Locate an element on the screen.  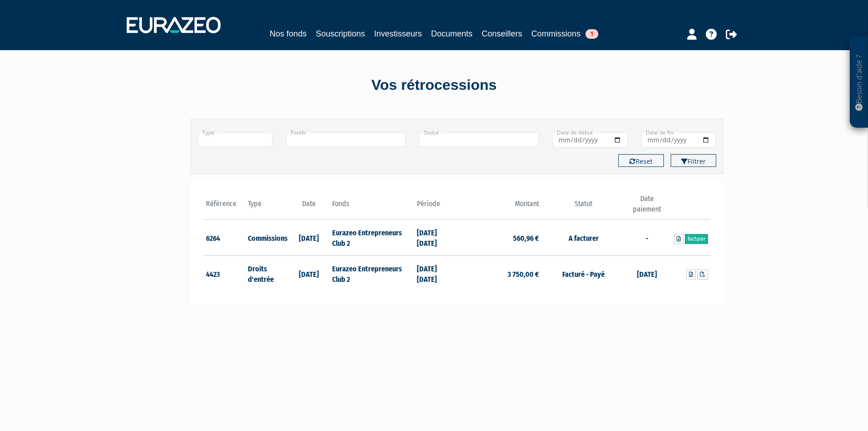
td: Facturé - Payé is located at coordinates (583, 273).